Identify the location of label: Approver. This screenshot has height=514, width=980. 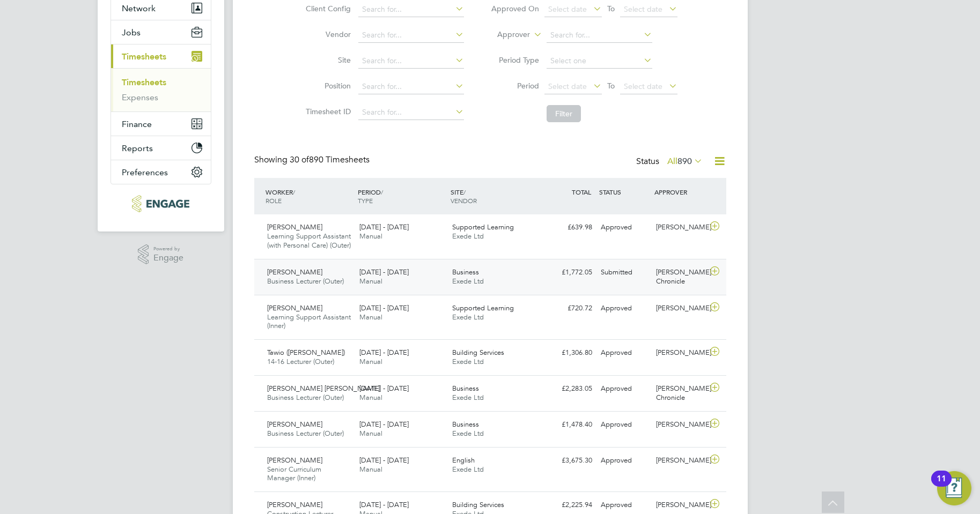
(506, 34).